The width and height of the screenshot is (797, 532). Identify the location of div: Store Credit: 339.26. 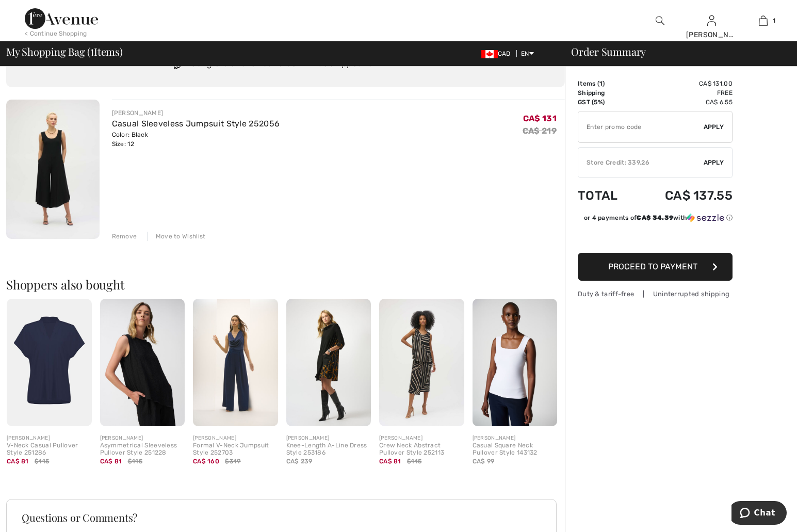
(641, 163).